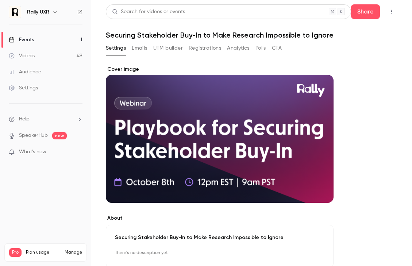 The image size is (412, 266). Describe the element at coordinates (220, 134) in the screenshot. I see `section: Cover image` at that location.